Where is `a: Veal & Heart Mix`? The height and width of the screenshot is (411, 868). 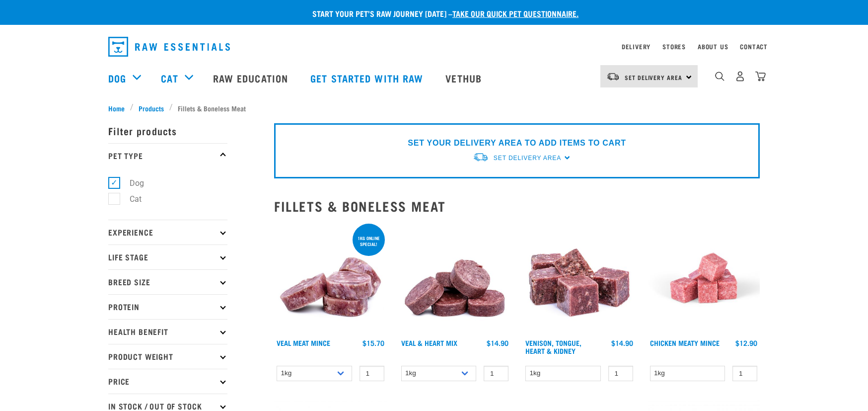
a: Veal & Heart Mix is located at coordinates (429, 342).